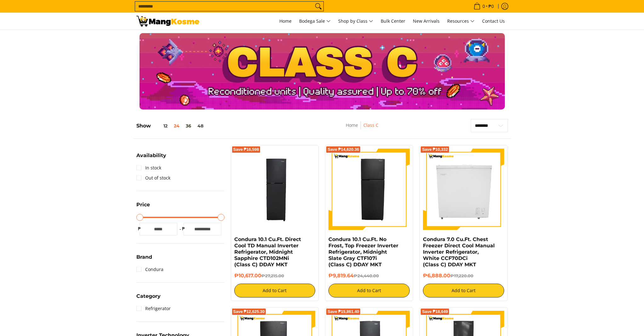  I want to click on span: Category, so click(148, 296).